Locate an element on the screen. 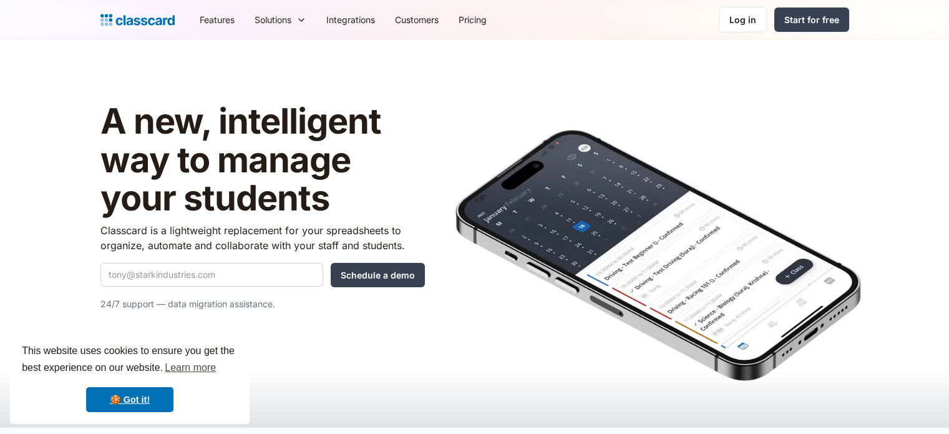 The height and width of the screenshot is (434, 949). a: Logo is located at coordinates (137, 20).